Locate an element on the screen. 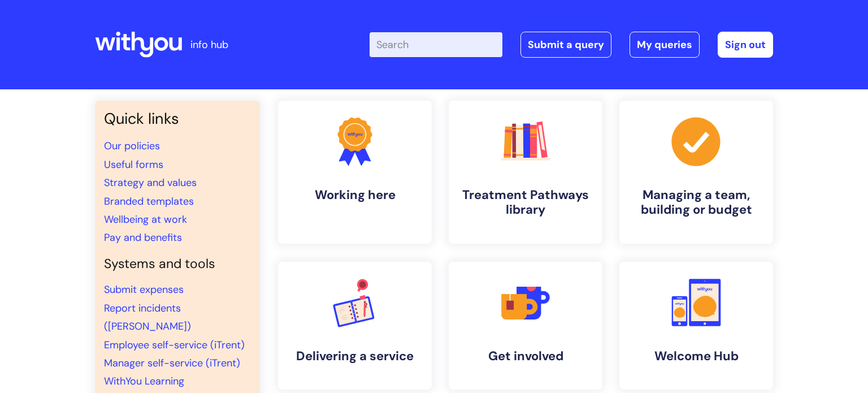  h4: Systems and tools is located at coordinates (177, 264).